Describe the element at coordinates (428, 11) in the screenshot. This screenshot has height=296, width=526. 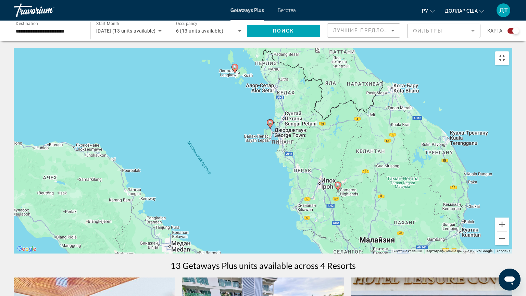
I see `button: Изменить язык` at that location.